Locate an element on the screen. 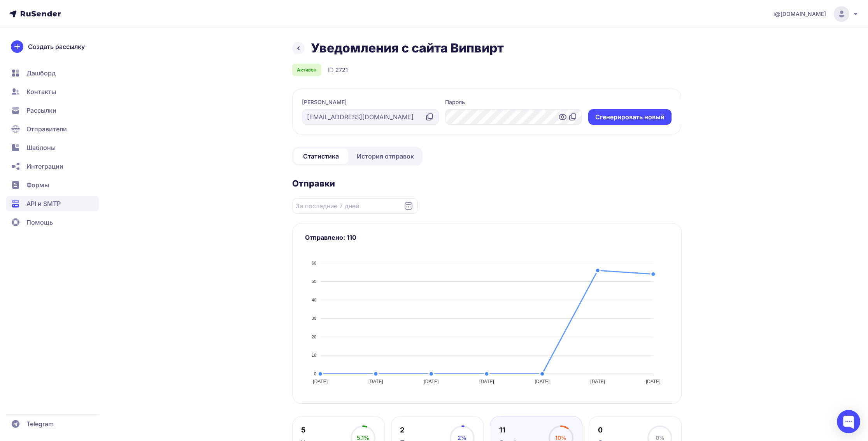 This screenshot has width=868, height=441. span: 2721 is located at coordinates (342, 70).